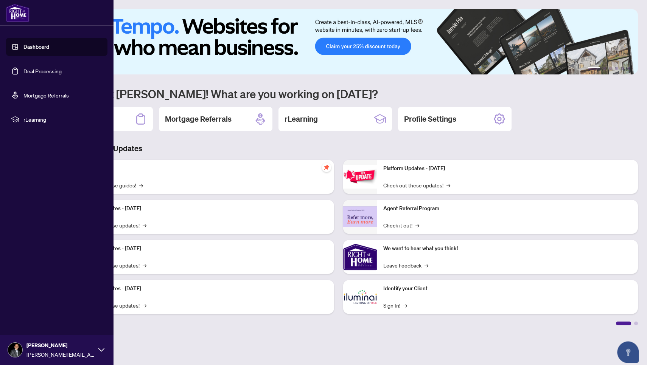 The image size is (647, 365). I want to click on h2: rLearning, so click(301, 119).